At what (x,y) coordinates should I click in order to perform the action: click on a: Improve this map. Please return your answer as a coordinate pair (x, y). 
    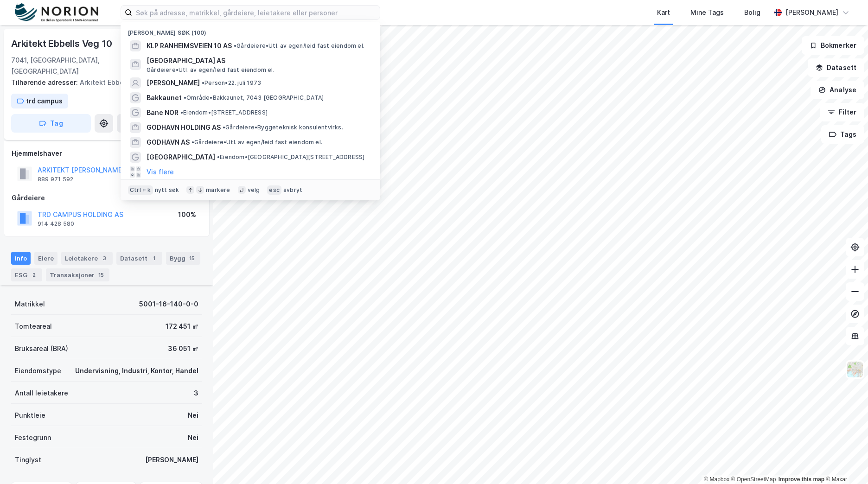
    Looking at the image, I should click on (800, 479).